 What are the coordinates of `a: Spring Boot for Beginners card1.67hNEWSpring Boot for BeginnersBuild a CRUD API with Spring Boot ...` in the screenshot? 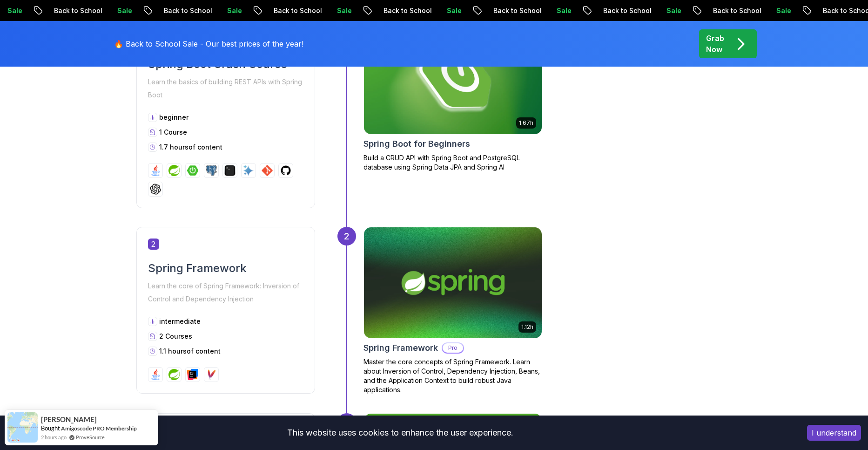 It's located at (453, 97).